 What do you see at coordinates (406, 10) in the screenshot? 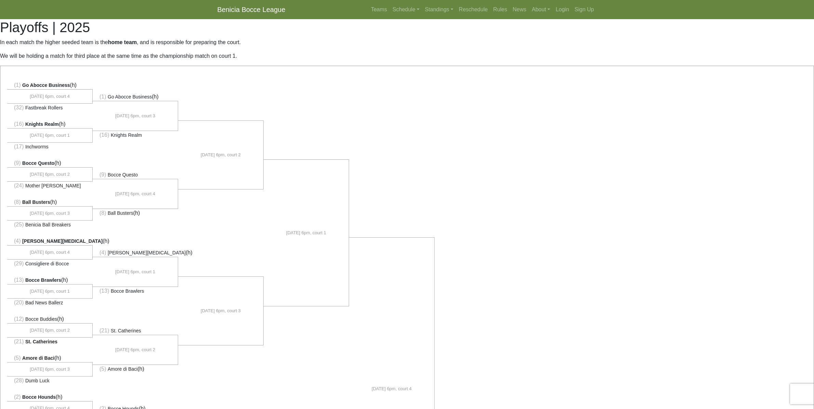
I see `a: Schedule` at bounding box center [406, 10].